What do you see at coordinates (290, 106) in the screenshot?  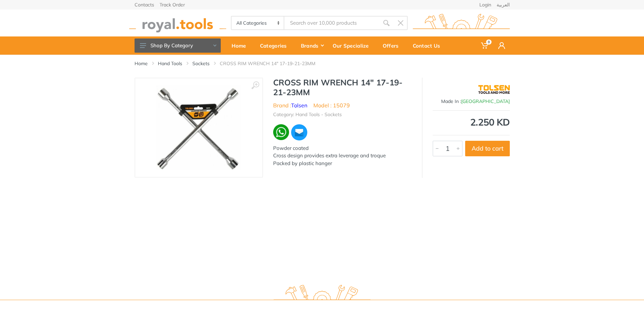 I see `li: Brand :` at bounding box center [290, 106].